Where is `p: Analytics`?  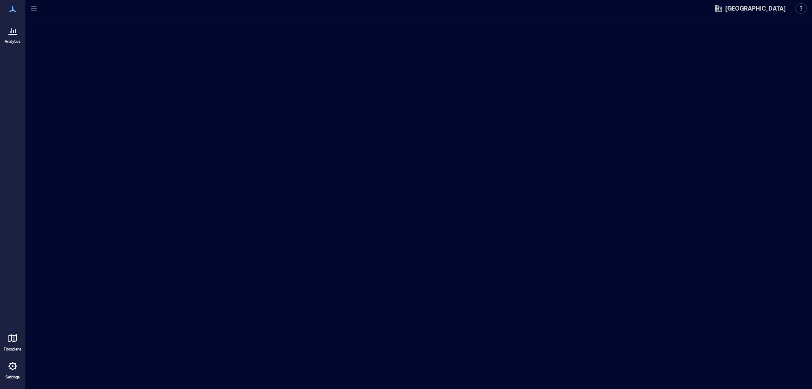
p: Analytics is located at coordinates (13, 41).